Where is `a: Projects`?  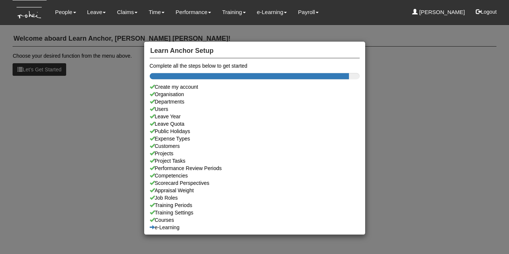 a: Projects is located at coordinates (254, 153).